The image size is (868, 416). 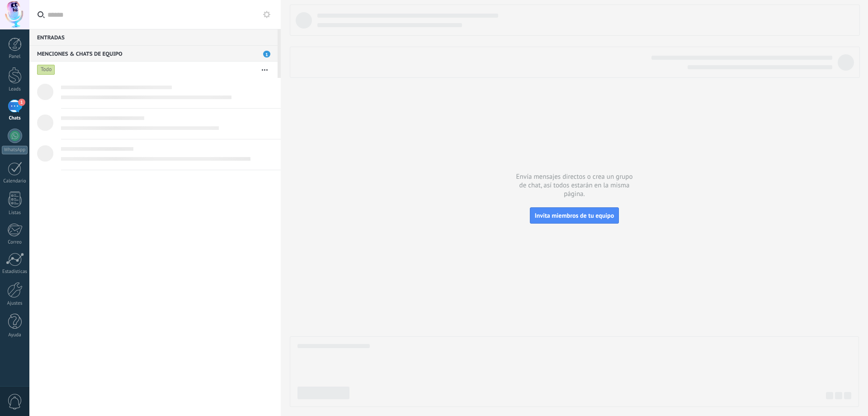 What do you see at coordinates (153, 38) in the screenshot?
I see `div: Entradas` at bounding box center [153, 38].